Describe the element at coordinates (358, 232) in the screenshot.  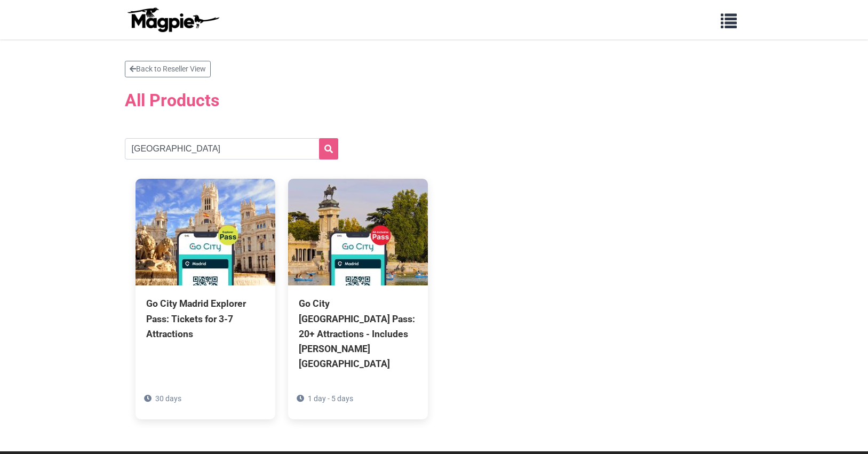
I see `img: Go City Madrid Pass: 20+ Attractions - Includes Prado Museum` at that location.